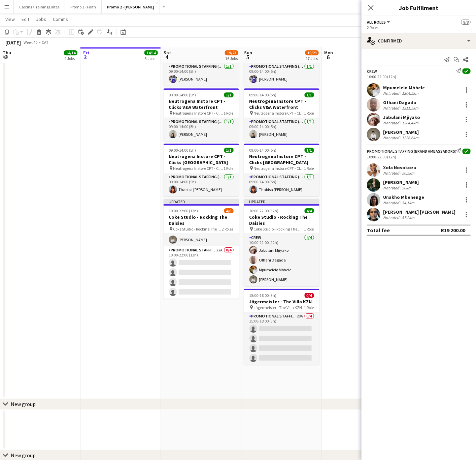 This screenshot has height=460, width=476. Describe the element at coordinates (199, 113) in the screenshot. I see `span: Neutrogena Instore CPT - Clicks V&A Waterfront` at that location.